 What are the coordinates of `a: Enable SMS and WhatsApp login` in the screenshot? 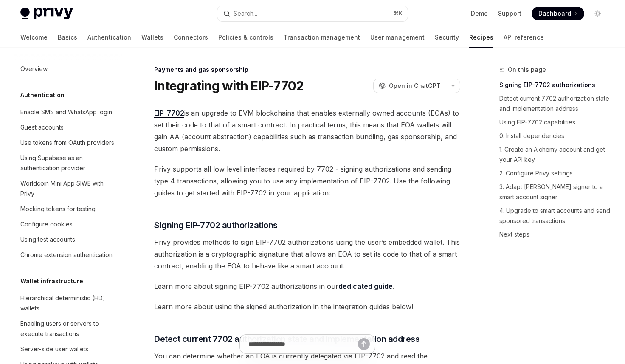 It's located at (68, 112).